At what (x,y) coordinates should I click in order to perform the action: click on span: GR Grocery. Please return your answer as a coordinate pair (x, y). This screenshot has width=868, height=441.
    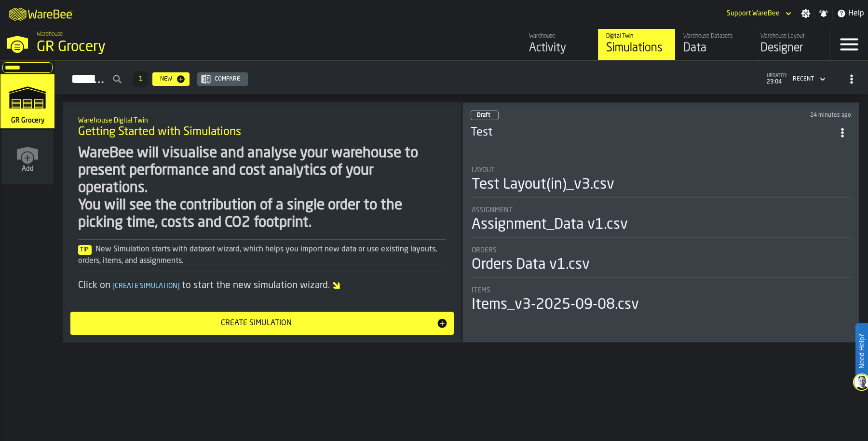
    Looking at the image, I should click on (28, 121).